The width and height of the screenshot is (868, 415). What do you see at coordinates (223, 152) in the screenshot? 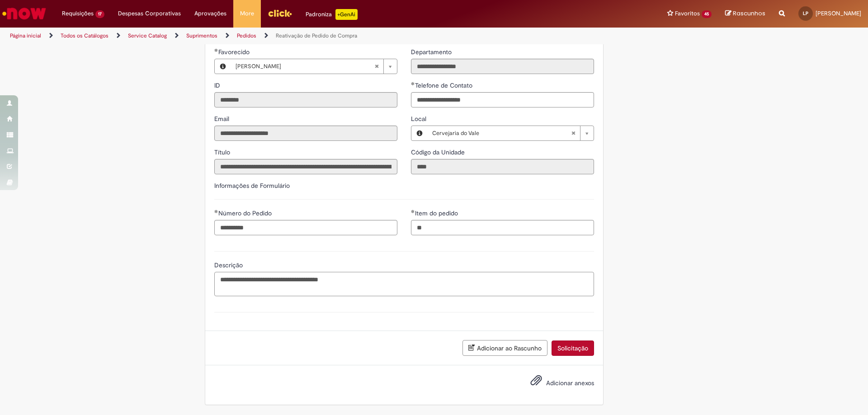
I see `label: Somente leitura - Título` at bounding box center [223, 152].